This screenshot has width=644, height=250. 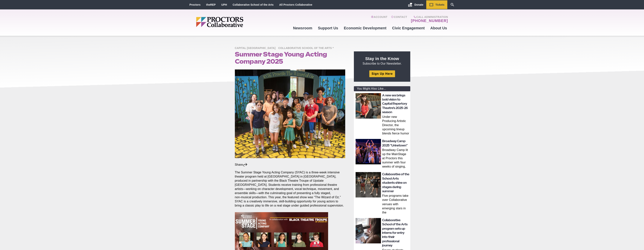 What do you see at coordinates (368, 106) in the screenshot?
I see `img: thumbnail: A new era brings bold vision to Capital Repertory Theatre’s 2025-26 season` at bounding box center [368, 106].